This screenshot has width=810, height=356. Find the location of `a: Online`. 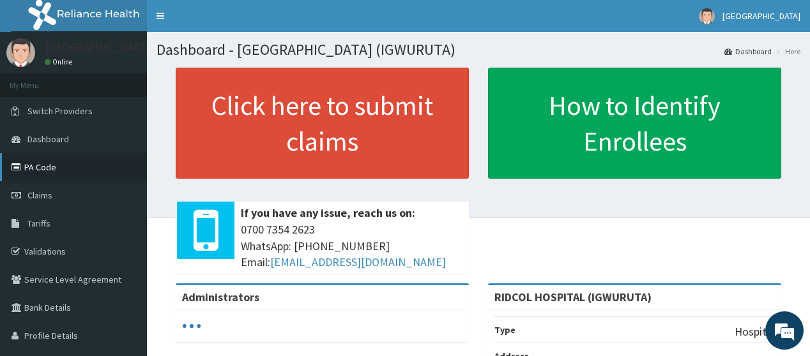

a: Online is located at coordinates (60, 62).